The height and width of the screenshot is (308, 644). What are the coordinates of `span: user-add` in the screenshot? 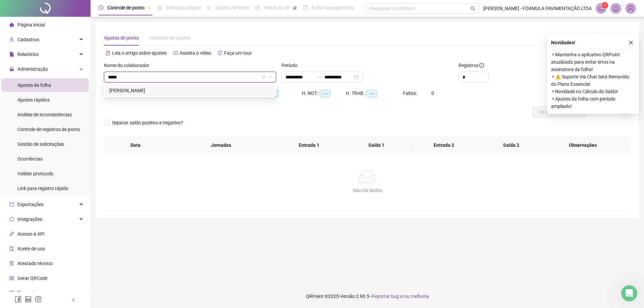 It's located at (12, 40).